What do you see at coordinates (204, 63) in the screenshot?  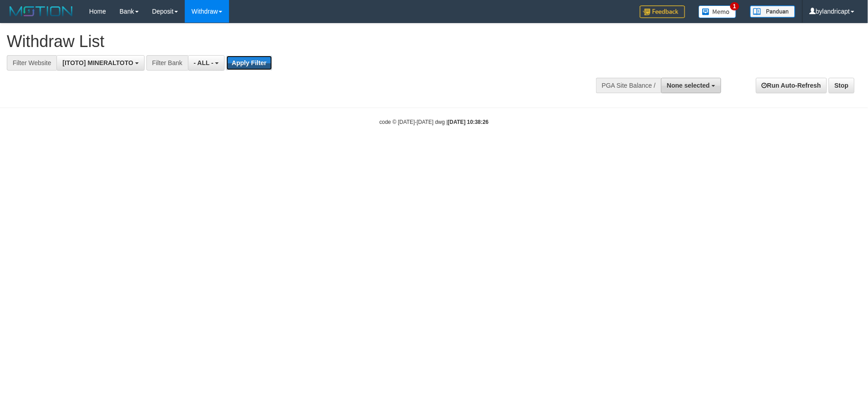 I see `span: - ALL -` at bounding box center [204, 63].